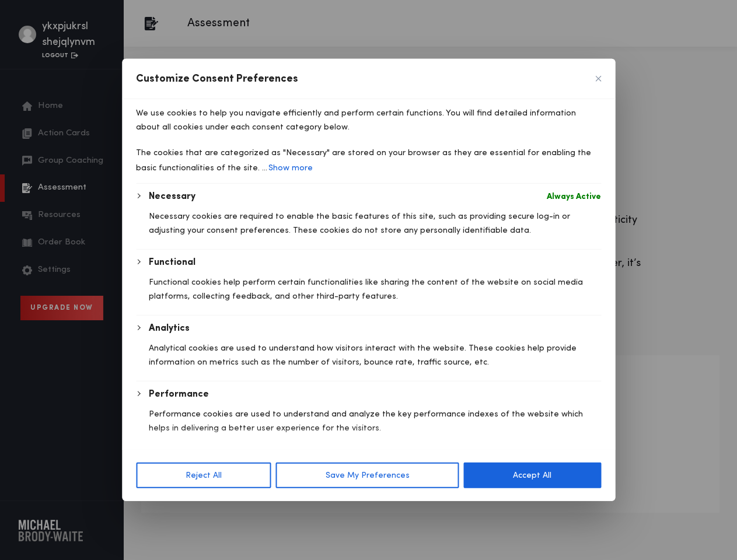 This screenshot has width=737, height=560. Describe the element at coordinates (178, 395) in the screenshot. I see `button: Performance` at that location.